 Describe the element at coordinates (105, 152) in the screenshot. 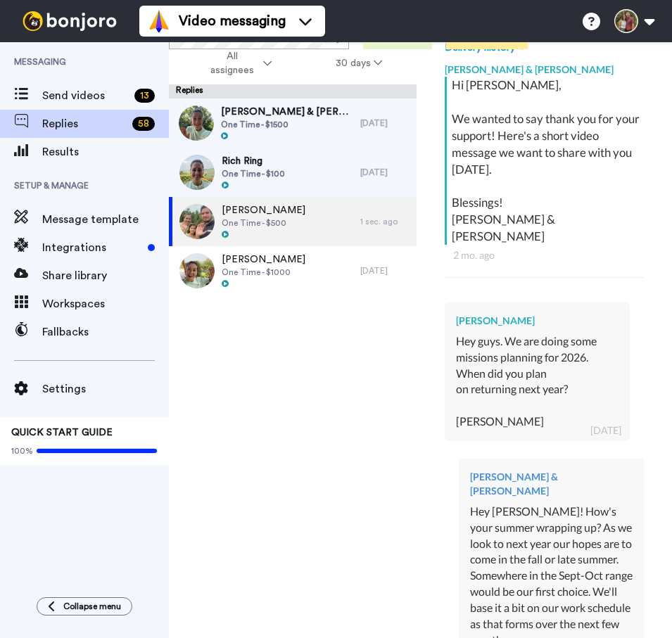

I see `span: Results` at that location.